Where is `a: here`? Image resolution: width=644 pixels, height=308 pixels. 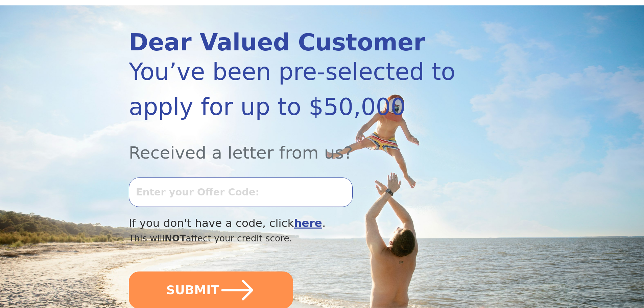 a: here is located at coordinates (308, 223).